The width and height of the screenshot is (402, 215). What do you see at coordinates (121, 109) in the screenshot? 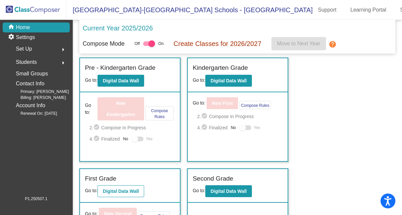
I see `button: New Kindergarten` at bounding box center [121, 109].